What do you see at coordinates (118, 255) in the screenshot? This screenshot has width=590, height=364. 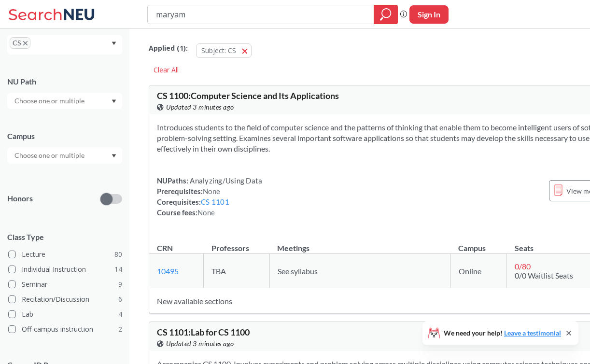 I see `span: 80` at bounding box center [118, 255].